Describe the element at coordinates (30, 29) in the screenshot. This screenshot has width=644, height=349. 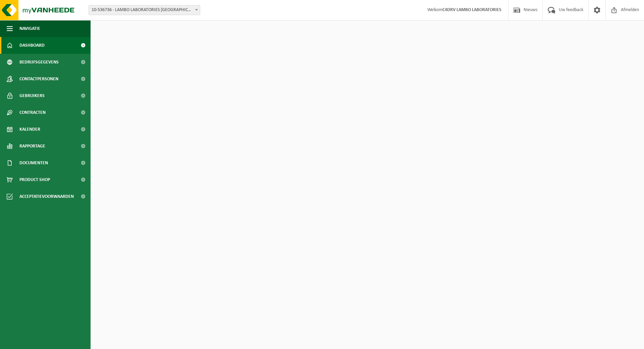
I see `span: Navigatie` at that location.